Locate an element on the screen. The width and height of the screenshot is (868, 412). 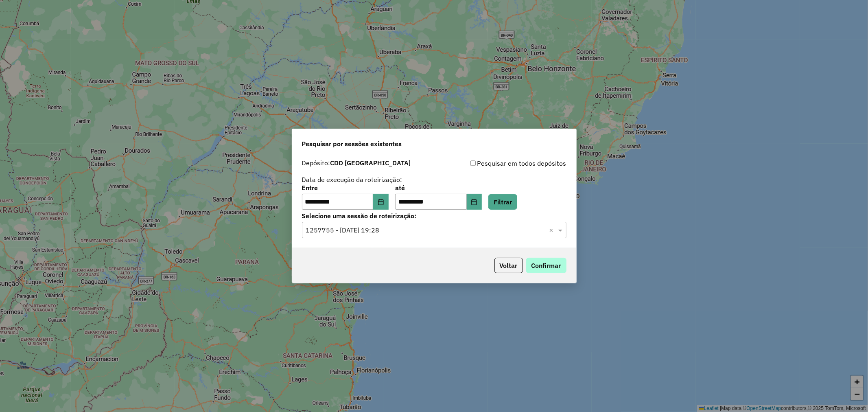
label: Data de execução da roteirização: is located at coordinates (351, 180).